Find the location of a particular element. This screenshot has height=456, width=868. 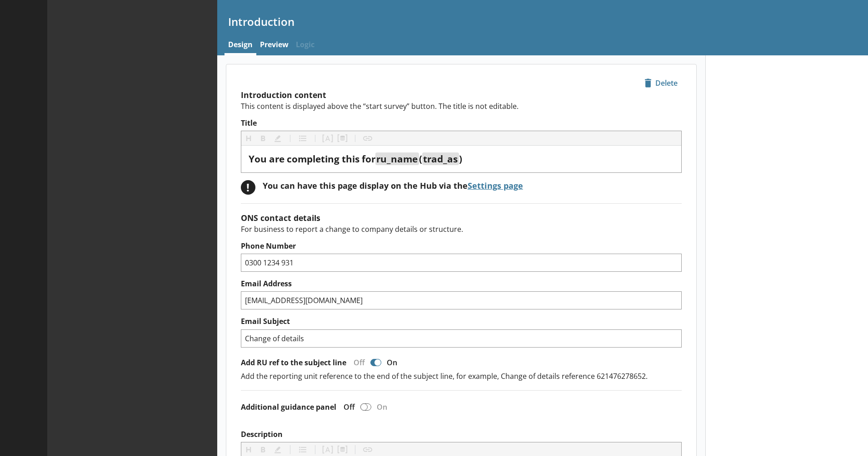

h1: Introduction is located at coordinates (543, 21).